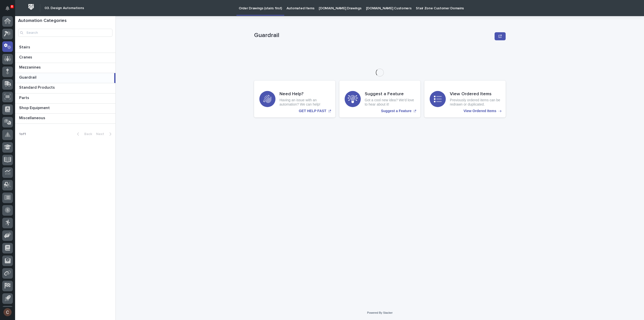 The height and width of the screenshot is (320, 644). I want to click on p: Miscellaneous, so click(32, 117).